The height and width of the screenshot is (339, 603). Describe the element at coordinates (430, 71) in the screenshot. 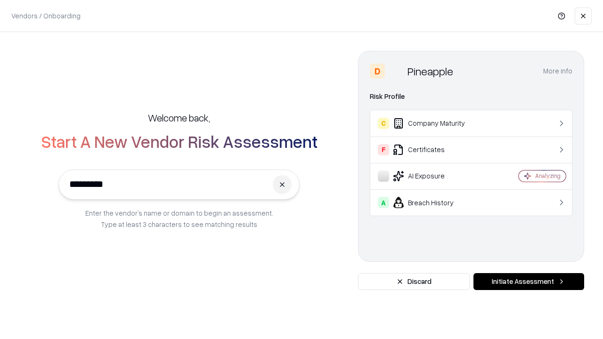

I see `div: Pineapple` at that location.